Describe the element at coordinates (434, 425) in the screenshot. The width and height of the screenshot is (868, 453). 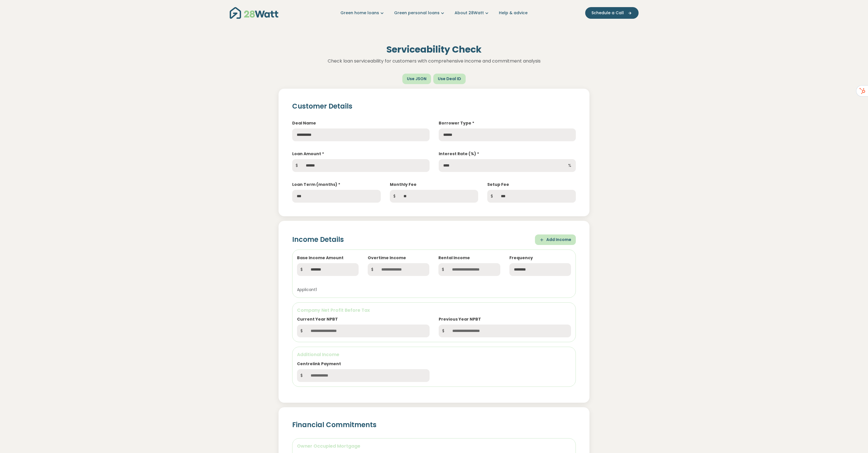
I see `h2: Financial Commitments` at that location.